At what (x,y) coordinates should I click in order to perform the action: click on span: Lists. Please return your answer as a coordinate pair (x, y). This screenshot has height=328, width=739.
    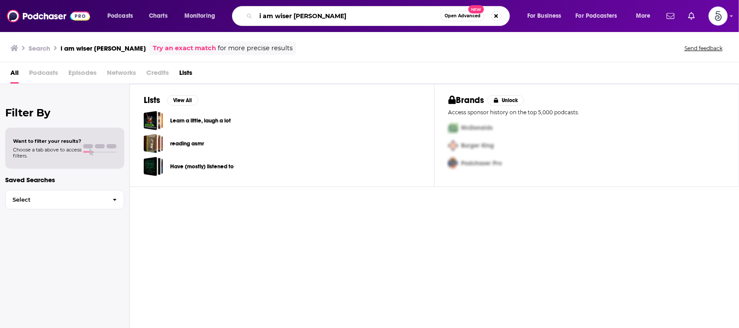
    Looking at the image, I should click on (186, 74).